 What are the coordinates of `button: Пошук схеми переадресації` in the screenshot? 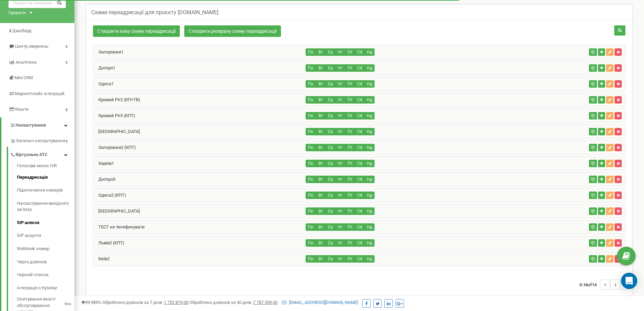 It's located at (620, 30).